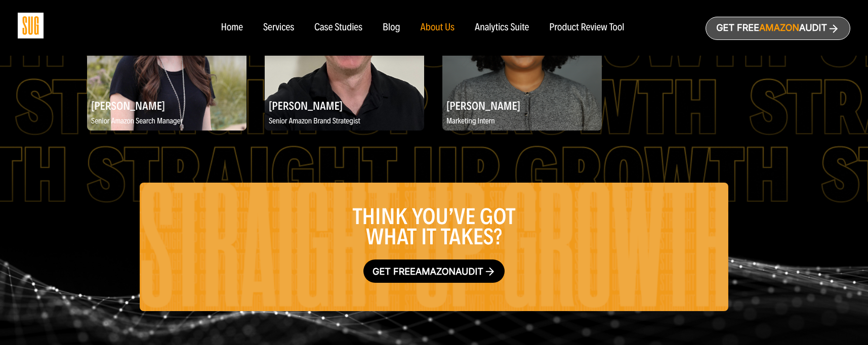  I want to click on a: Product Review Tool, so click(587, 28).